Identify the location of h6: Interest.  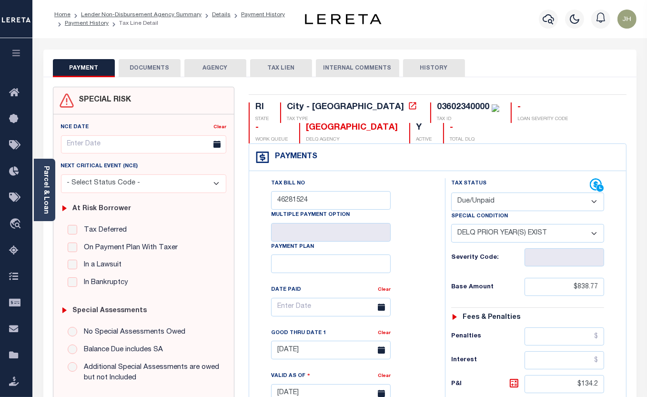
(488, 360).